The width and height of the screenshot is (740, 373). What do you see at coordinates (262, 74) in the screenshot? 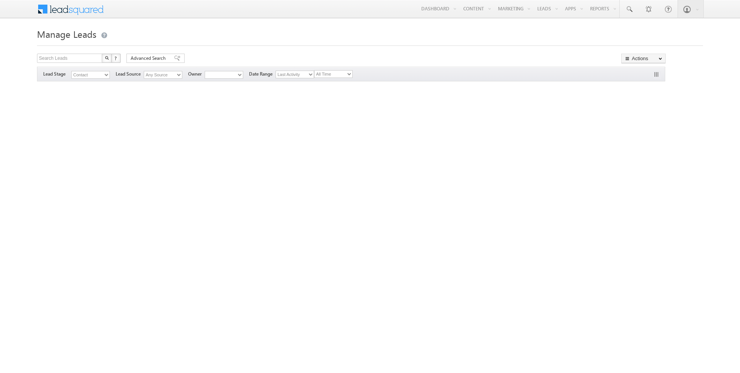
I see `span: Date Range` at bounding box center [262, 74].